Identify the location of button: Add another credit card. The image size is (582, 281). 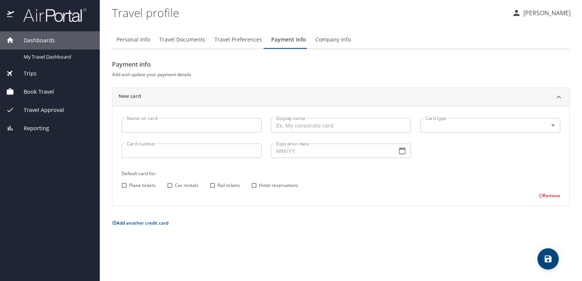
(140, 223).